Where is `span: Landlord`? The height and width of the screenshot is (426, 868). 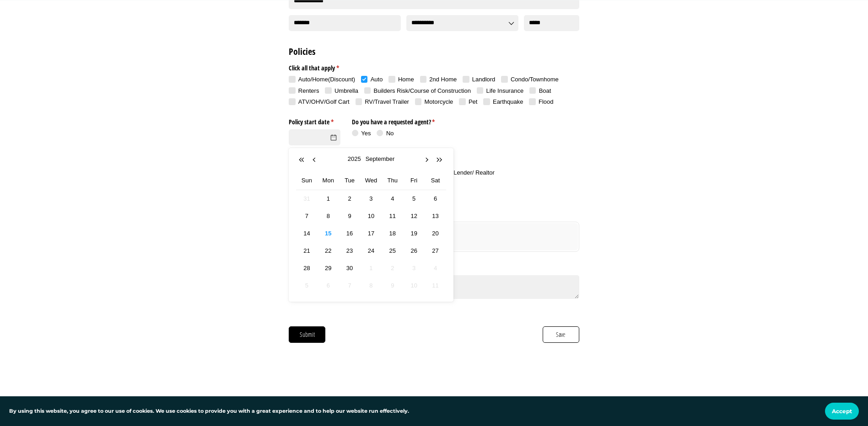 span: Landlord is located at coordinates (484, 79).